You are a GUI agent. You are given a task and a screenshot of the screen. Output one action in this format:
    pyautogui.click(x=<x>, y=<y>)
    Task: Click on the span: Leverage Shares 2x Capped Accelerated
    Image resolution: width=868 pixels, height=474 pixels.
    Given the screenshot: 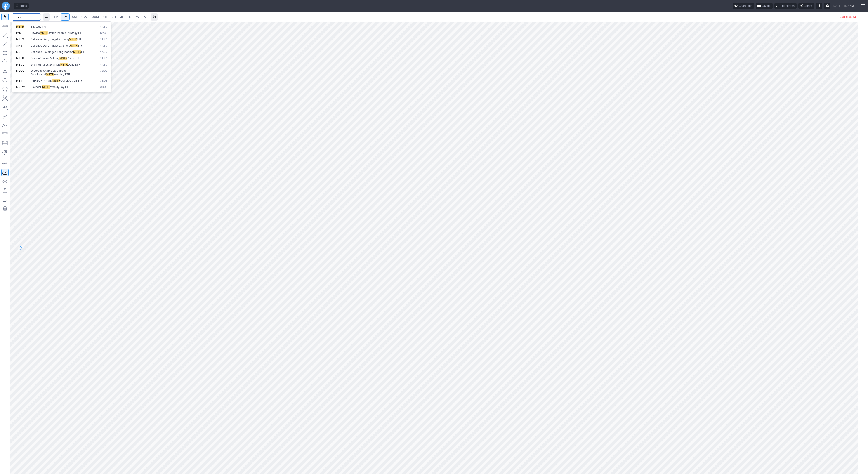 What is the action you would take?
    pyautogui.click(x=48, y=72)
    